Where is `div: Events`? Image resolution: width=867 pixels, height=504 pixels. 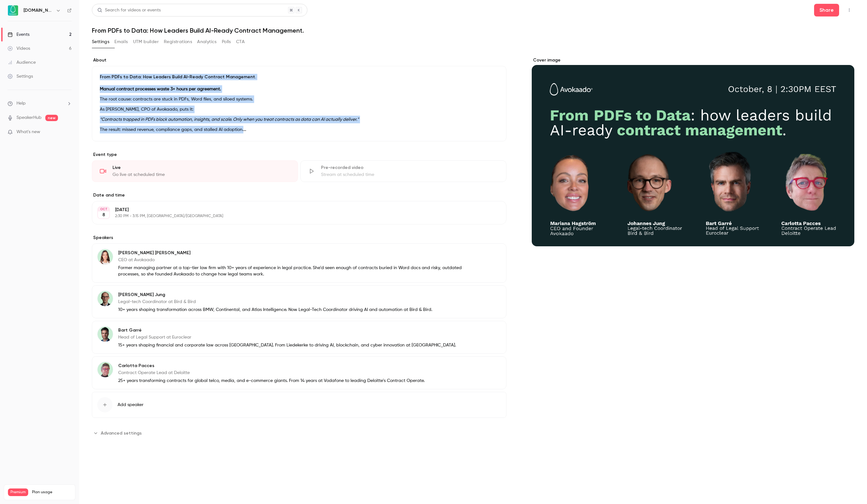 div: Events is located at coordinates (18, 35).